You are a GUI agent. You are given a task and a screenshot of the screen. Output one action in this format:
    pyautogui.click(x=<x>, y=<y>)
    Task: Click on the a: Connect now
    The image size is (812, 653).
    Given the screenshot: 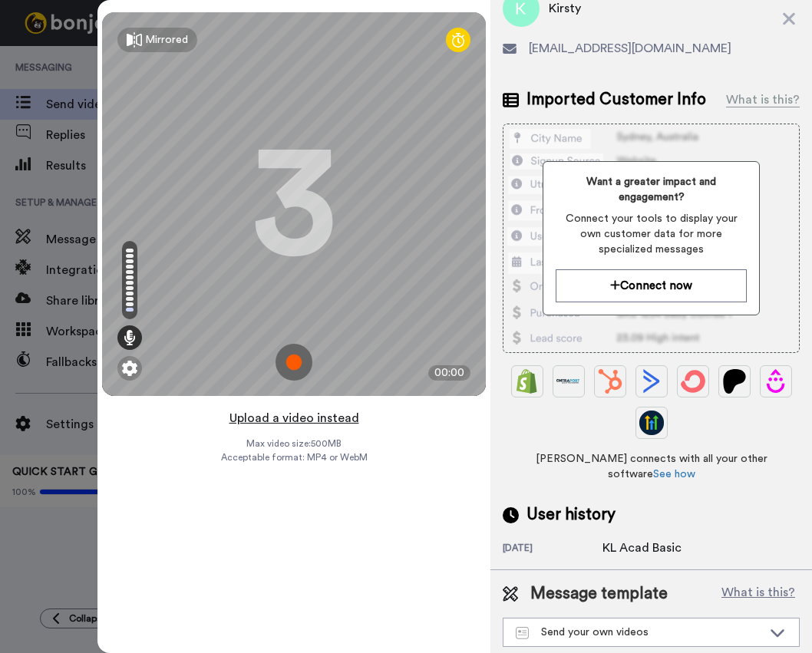 What is the action you would take?
    pyautogui.click(x=651, y=286)
    